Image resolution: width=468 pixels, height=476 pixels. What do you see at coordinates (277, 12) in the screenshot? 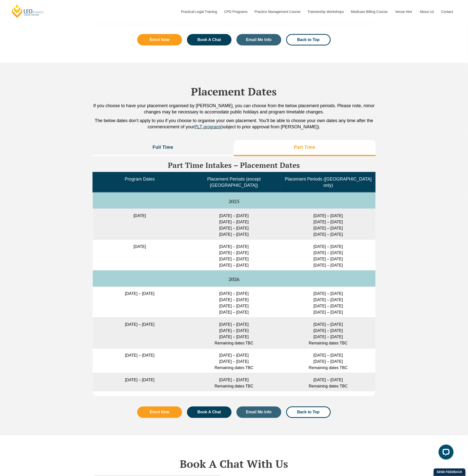
I see `a: Practice Management Course` at bounding box center [277, 12].